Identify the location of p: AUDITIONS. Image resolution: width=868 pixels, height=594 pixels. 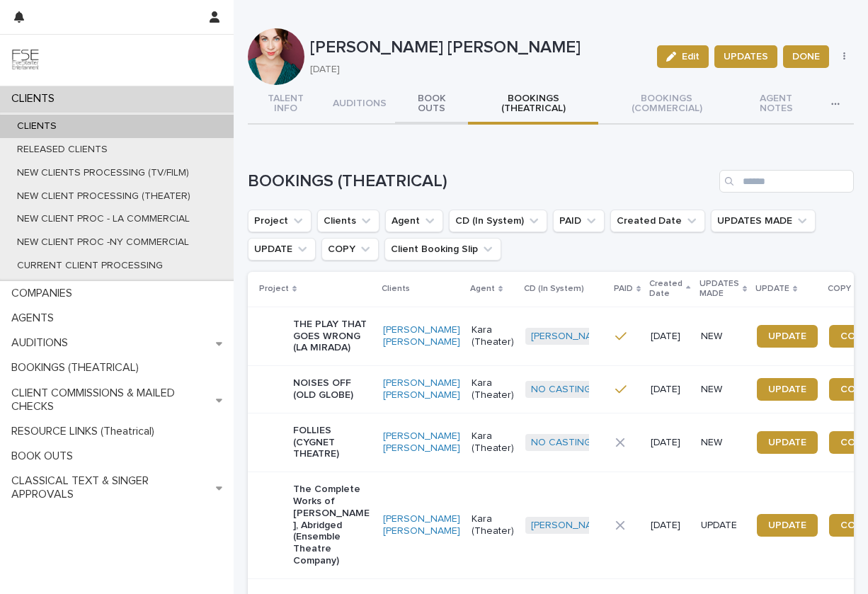
(42, 343).